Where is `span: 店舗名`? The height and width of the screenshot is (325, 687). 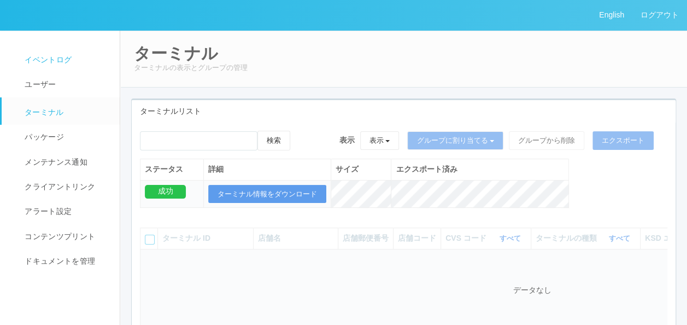 span: 店舗名 is located at coordinates (270, 238).